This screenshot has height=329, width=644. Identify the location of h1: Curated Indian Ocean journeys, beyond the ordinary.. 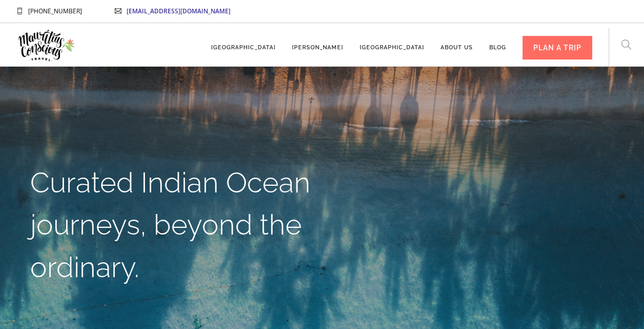
(172, 225).